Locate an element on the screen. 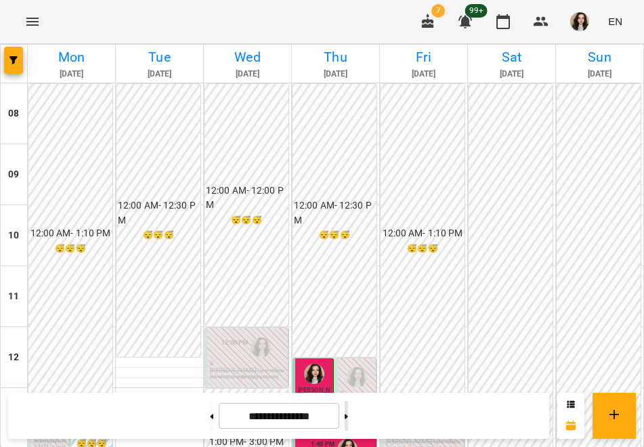 This screenshot has width=644, height=447. img: ebd0ea8fb81319dcbaacf11cd4698c16.JPG is located at coordinates (579, 22).